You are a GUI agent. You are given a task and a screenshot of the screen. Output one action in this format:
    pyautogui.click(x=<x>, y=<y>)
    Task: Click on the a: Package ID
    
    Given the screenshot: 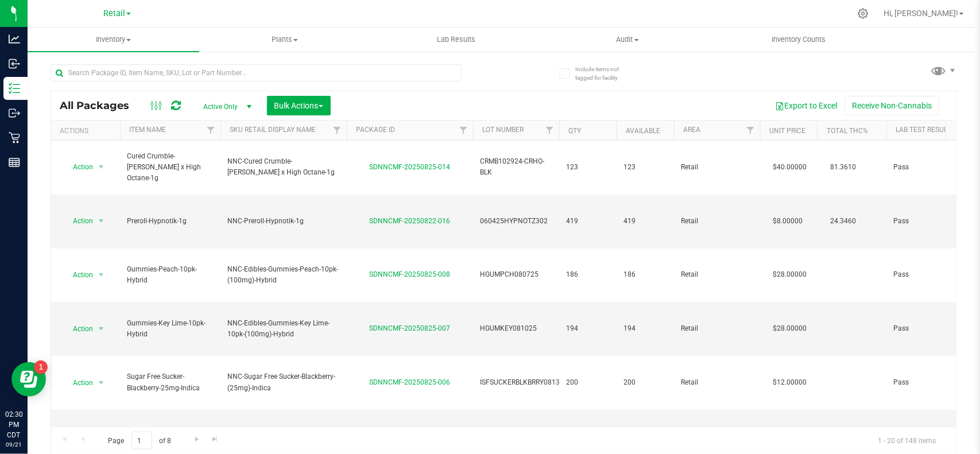 What is the action you would take?
    pyautogui.click(x=376, y=130)
    